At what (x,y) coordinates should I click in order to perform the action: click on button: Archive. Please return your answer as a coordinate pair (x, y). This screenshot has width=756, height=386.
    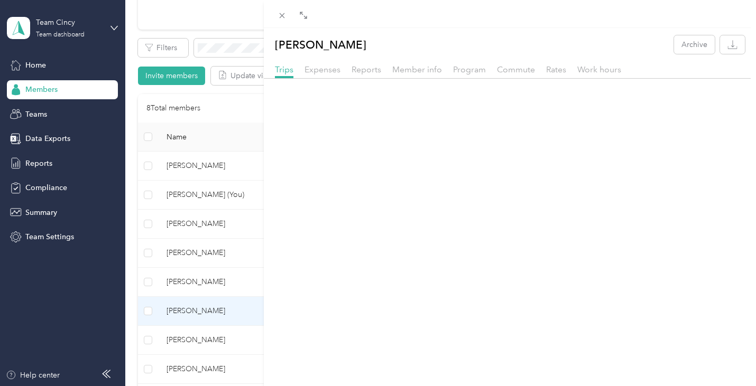
    Looking at the image, I should click on (694, 44).